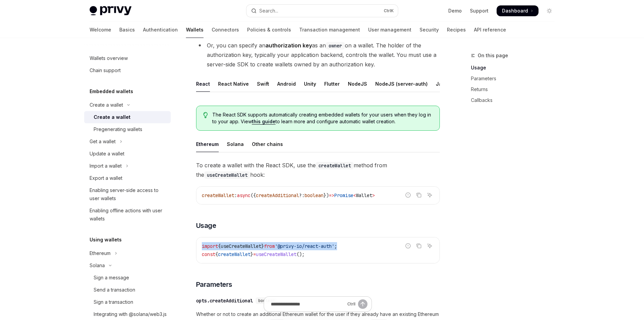 Image resolution: width=644 pixels, height=320 pixels. I want to click on div: Wallets overview, so click(109, 59).